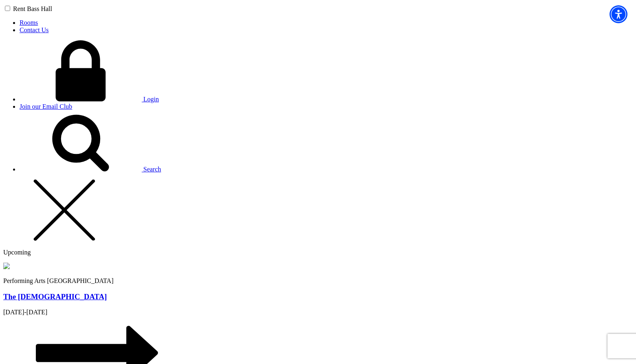 The image size is (636, 364). I want to click on img: bom-meganav-279x150.jpg, so click(7, 266).